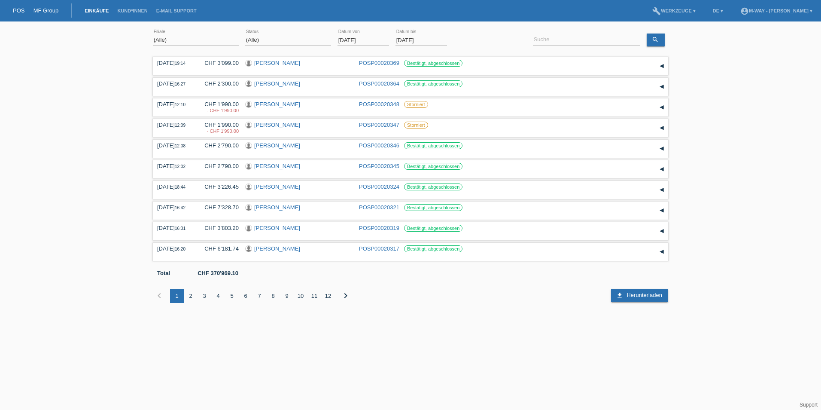  I want to click on div: 24.04.2025 / gemäss Dario, so click(218, 131).